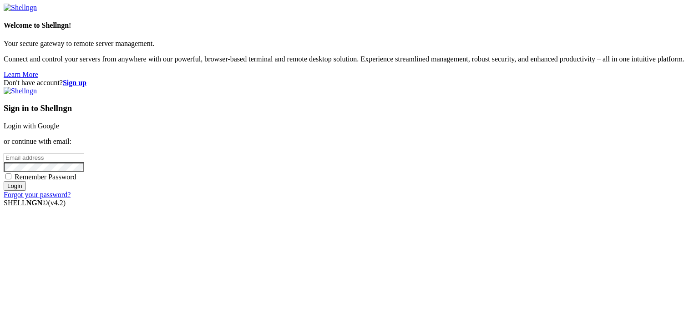 This screenshot has height=320, width=699. Describe the element at coordinates (350, 59) in the screenshot. I see `p: Connect and control your servers from anywhere with our powerful, browser-based terminal and remo...` at that location.